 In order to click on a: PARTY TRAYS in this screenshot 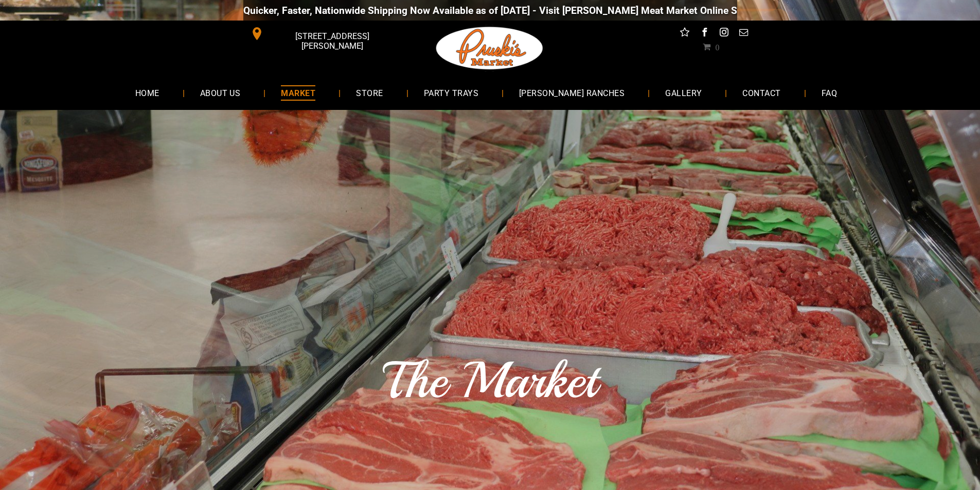, I will do `click(451, 93)`.